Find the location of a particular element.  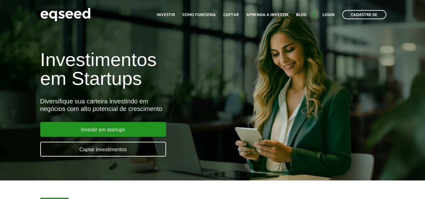

img: EqSeed is located at coordinates (65, 14).